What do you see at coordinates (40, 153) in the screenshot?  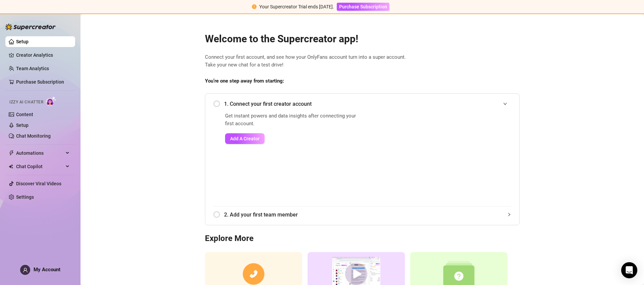 I see `span: Automations` at bounding box center [40, 153].